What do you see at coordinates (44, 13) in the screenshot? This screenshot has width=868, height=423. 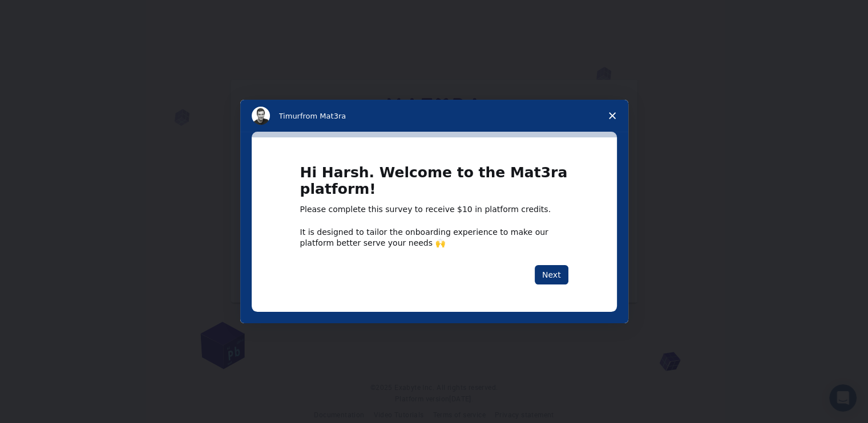 I see `span: Support` at bounding box center [44, 13].